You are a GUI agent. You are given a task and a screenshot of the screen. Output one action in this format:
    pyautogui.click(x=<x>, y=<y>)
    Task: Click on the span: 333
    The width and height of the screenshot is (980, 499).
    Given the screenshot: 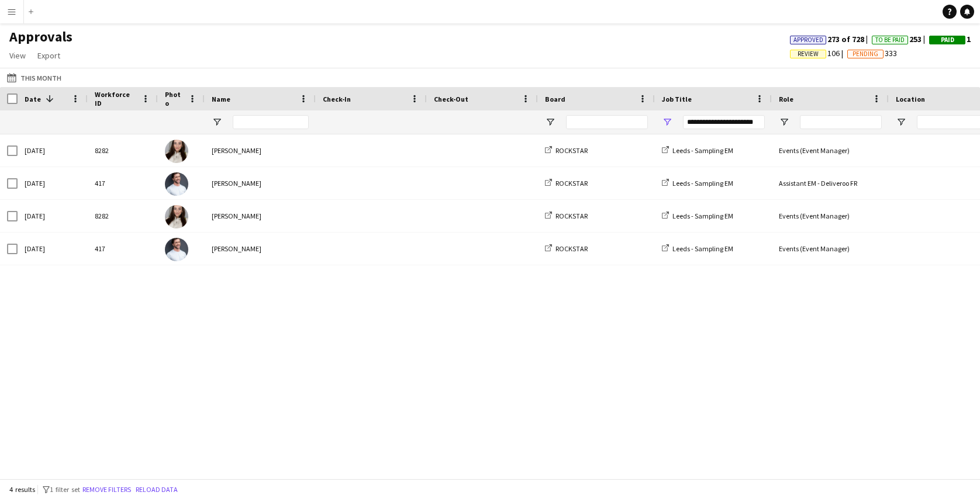 What is the action you would take?
    pyautogui.click(x=872, y=53)
    